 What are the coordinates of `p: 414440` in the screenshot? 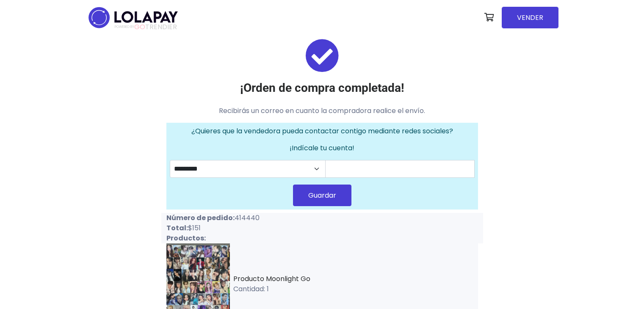 It's located at (242, 218).